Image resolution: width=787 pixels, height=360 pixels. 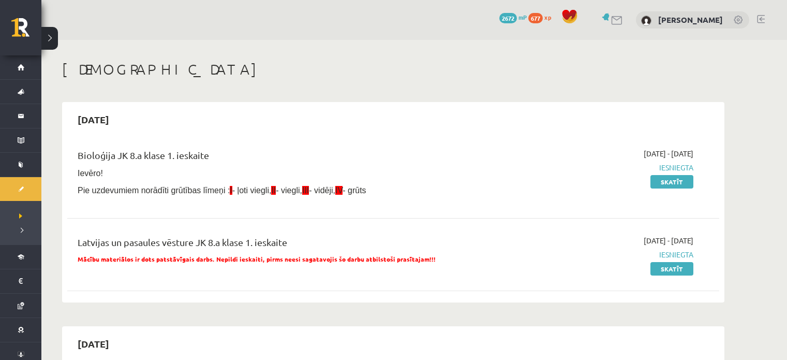 I want to click on span: xp, so click(x=547, y=17).